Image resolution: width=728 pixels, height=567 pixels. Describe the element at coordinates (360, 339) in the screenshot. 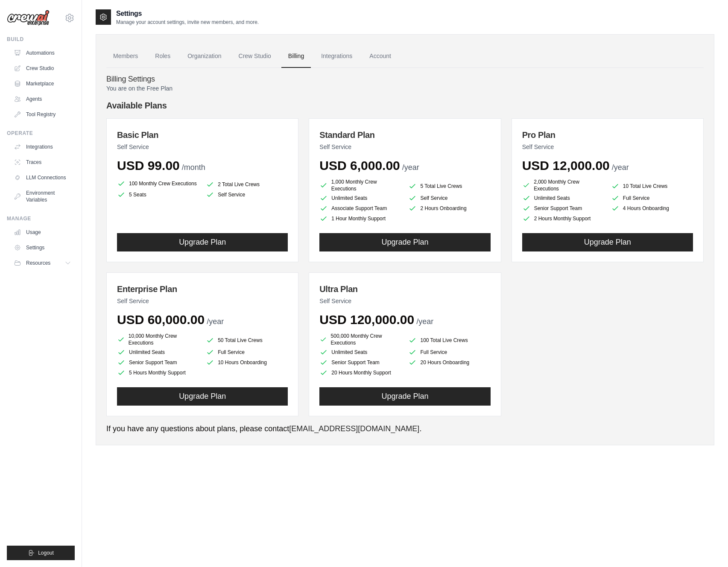

I see `li: 500,000 Monthly Crew Executions` at that location.